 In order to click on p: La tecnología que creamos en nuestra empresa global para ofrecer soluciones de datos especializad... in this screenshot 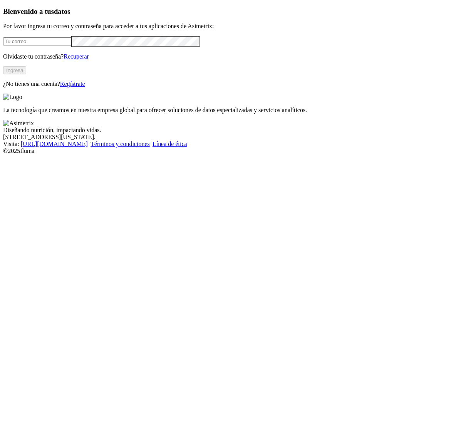, I will do `click(230, 110)`.